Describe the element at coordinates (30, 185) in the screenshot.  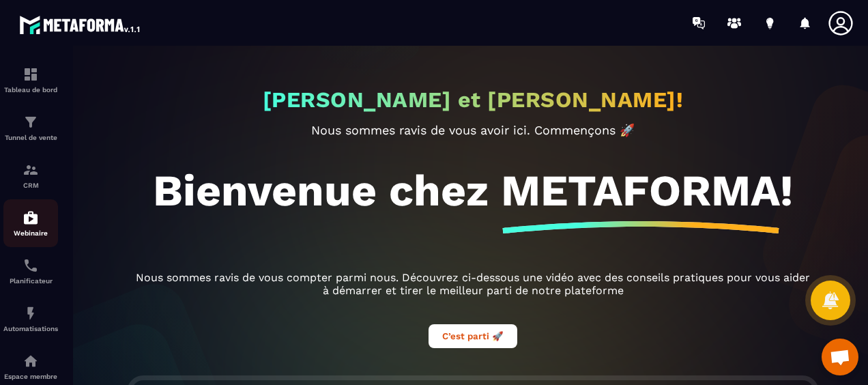
I see `p: CRM` at that location.